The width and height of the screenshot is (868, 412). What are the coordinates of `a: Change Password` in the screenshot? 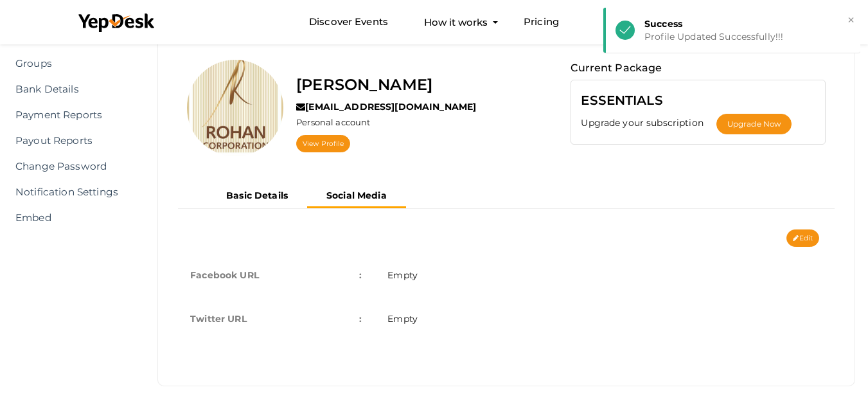 It's located at (72, 167).